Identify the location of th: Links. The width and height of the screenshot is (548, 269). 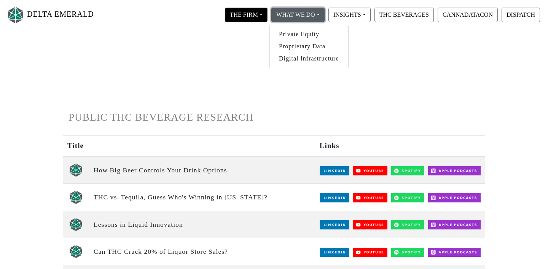
(400, 146).